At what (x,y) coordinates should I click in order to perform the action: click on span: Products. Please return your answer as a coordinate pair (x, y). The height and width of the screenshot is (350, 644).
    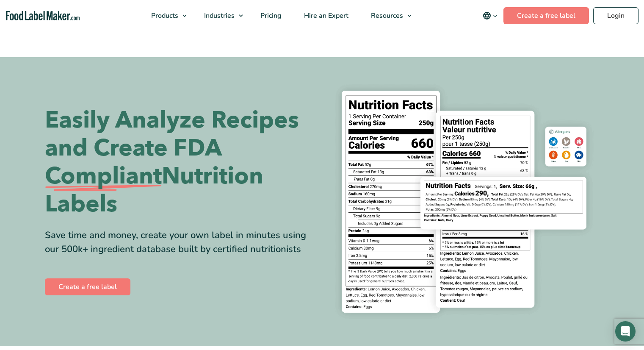
    Looking at the image, I should click on (164, 16).